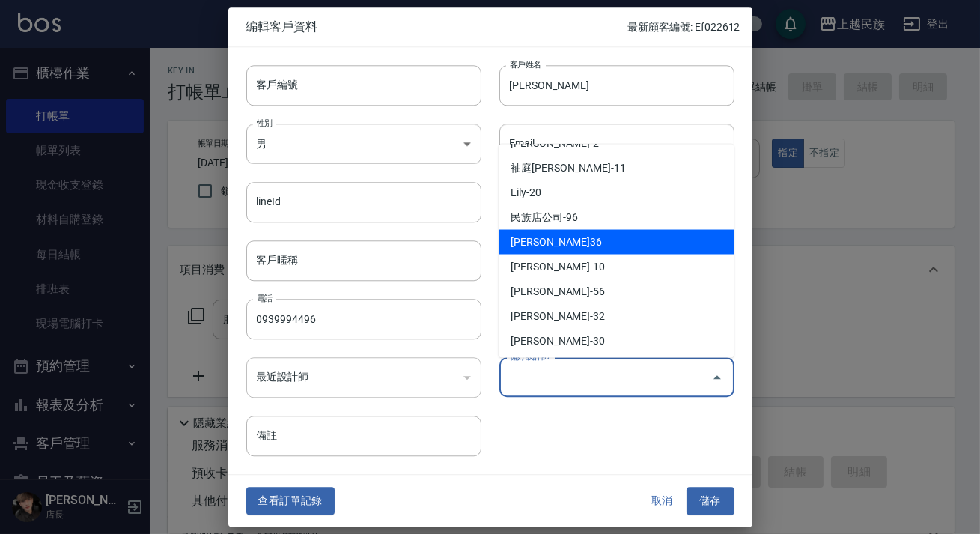 The width and height of the screenshot is (980, 534). I want to click on li: 民族店公司-96, so click(616, 216).